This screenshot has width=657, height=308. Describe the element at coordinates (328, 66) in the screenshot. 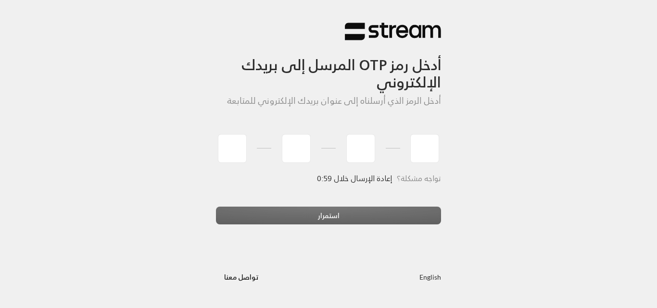

I see `h3: أدخل رمز OTP المرسل إلى بريدك الإلكتروني` at that location.